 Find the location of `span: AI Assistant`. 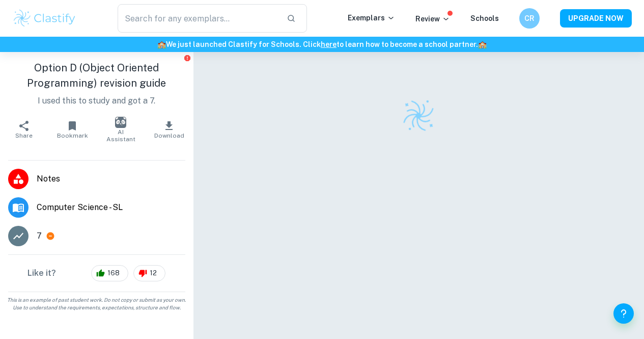

span: AI Assistant is located at coordinates (121, 135).